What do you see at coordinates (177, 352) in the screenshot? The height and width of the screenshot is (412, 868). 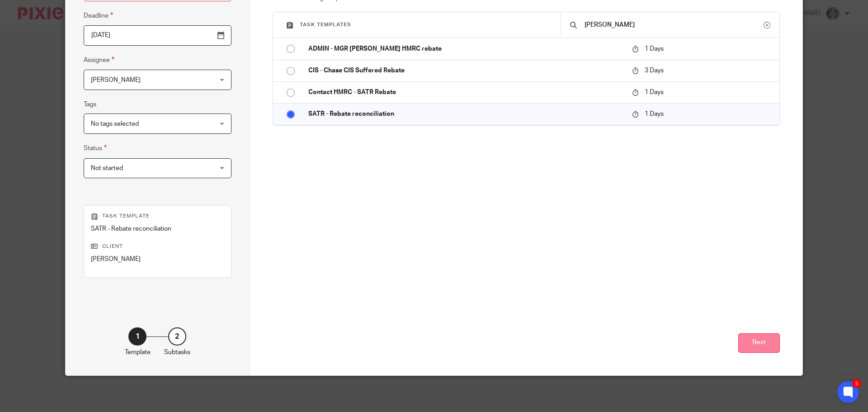 I see `p: Subtasks` at bounding box center [177, 352].